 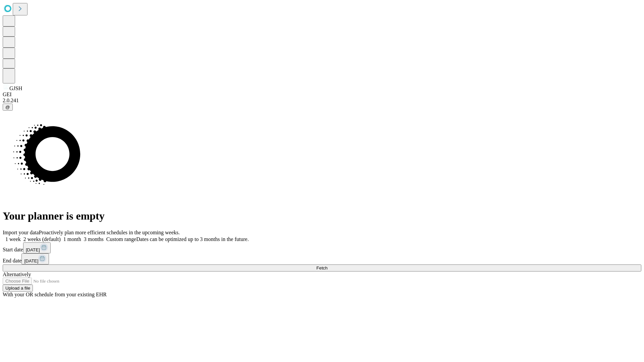 What do you see at coordinates (93, 239) in the screenshot?
I see `span: 3 months` at bounding box center [93, 239].